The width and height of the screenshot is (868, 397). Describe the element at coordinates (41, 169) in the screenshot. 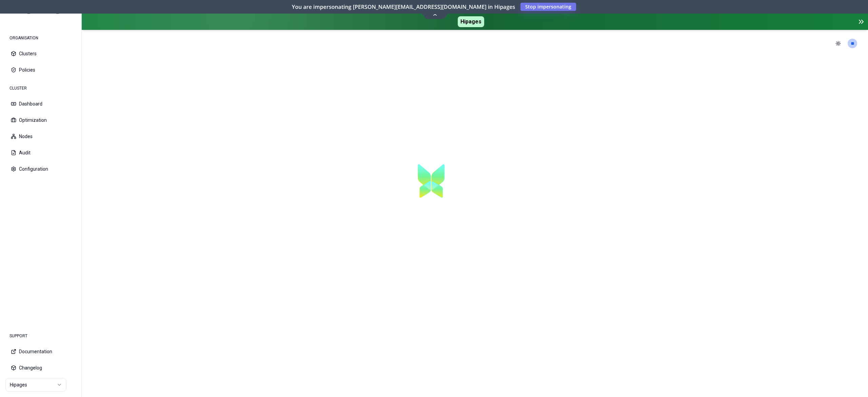

I see `button: Configuration` at that location.